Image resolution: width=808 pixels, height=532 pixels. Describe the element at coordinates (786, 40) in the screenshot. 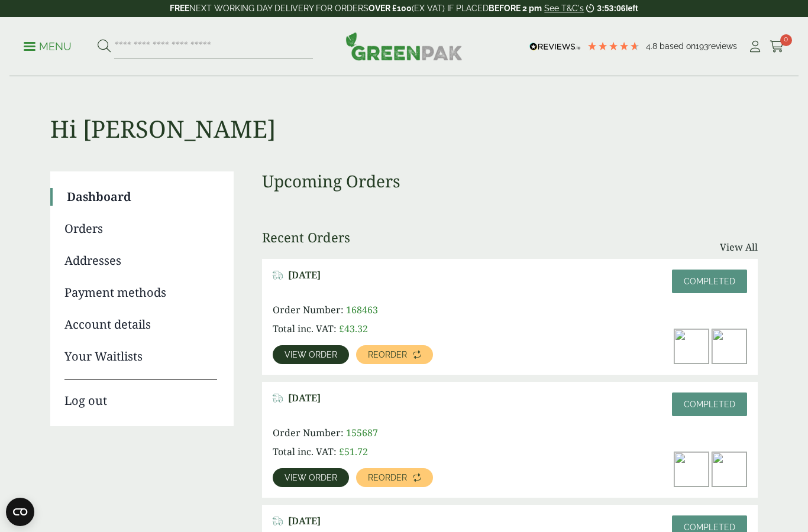

I see `span: 0` at that location.